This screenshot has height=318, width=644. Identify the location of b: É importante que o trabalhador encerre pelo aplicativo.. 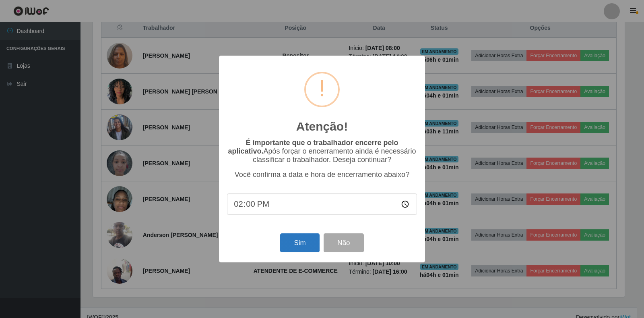
(313, 147).